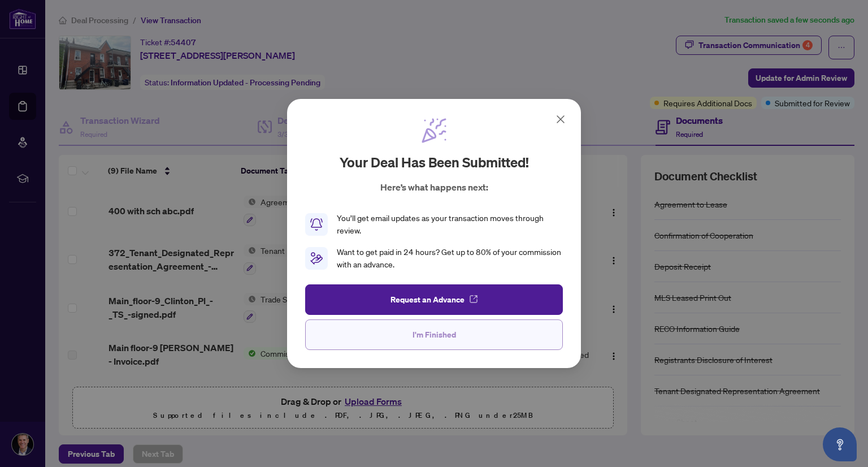 This screenshot has width=868, height=467. What do you see at coordinates (450, 258) in the screenshot?
I see `div: Want to get paid in 24 hours? Get up to 80% of your commission with an advance.` at bounding box center [450, 258].